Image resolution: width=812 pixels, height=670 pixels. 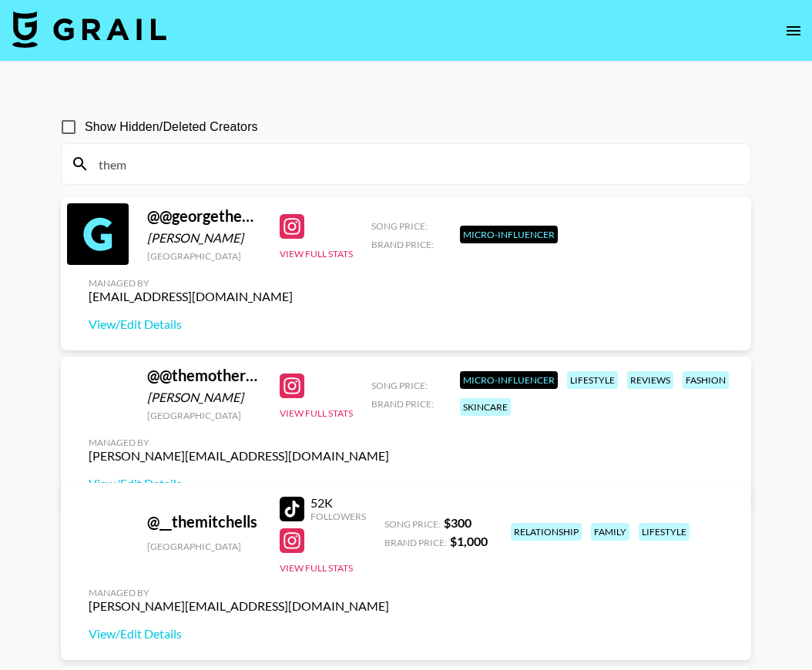 I want to click on strong: $ 300, so click(x=458, y=522).